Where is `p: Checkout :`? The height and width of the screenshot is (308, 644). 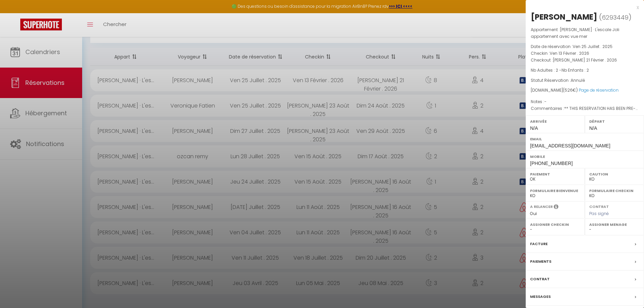
p: Checkout : is located at coordinates (585, 60).